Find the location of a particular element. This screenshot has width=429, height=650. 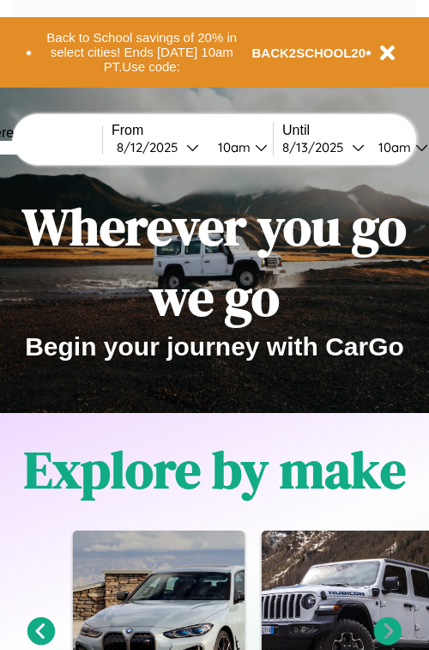

div: 8 / 13 / 2025 is located at coordinates (317, 147).